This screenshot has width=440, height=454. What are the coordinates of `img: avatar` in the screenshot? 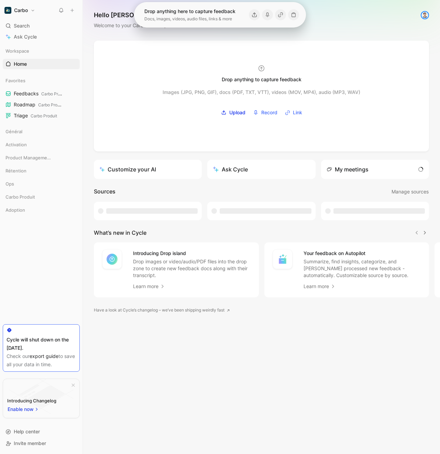 It's located at (425, 15).